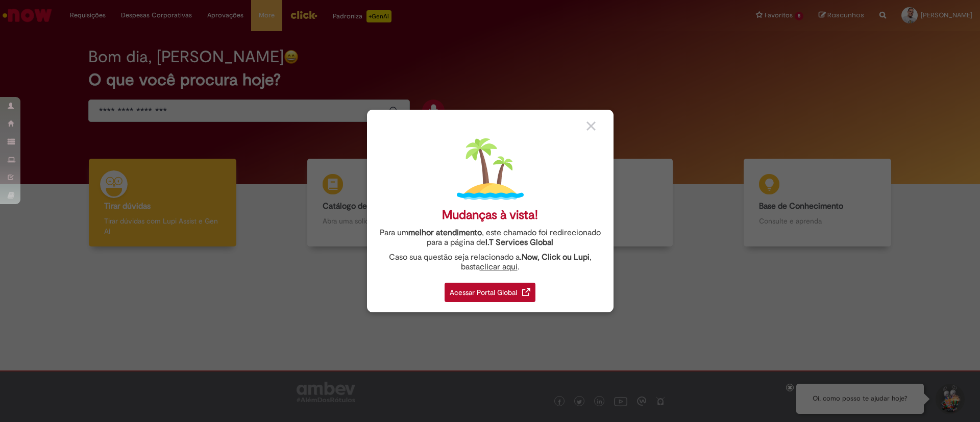 The image size is (980, 422). Describe the element at coordinates (499, 264) in the screenshot. I see `a: clicar aqui` at that location.